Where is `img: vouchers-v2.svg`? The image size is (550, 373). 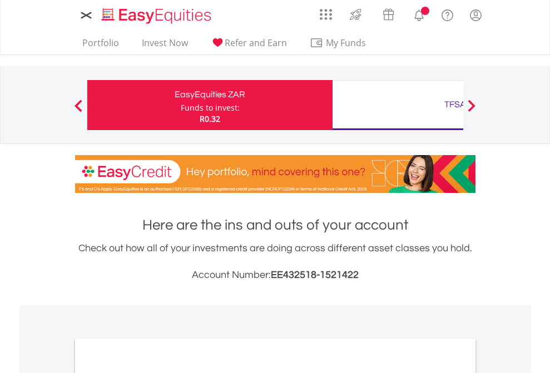 img: vouchers-v2.svg is located at coordinates (388, 14).